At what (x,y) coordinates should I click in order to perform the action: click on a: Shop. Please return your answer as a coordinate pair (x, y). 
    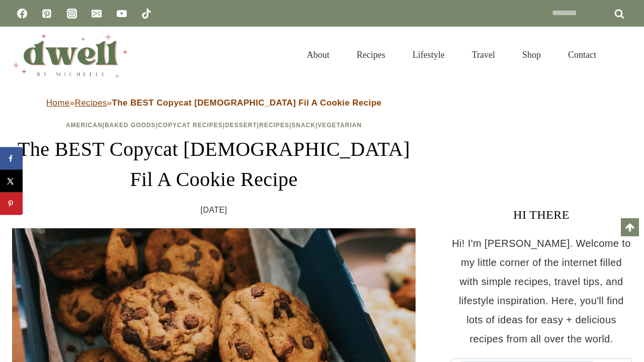
    Looking at the image, I should click on (531, 55).